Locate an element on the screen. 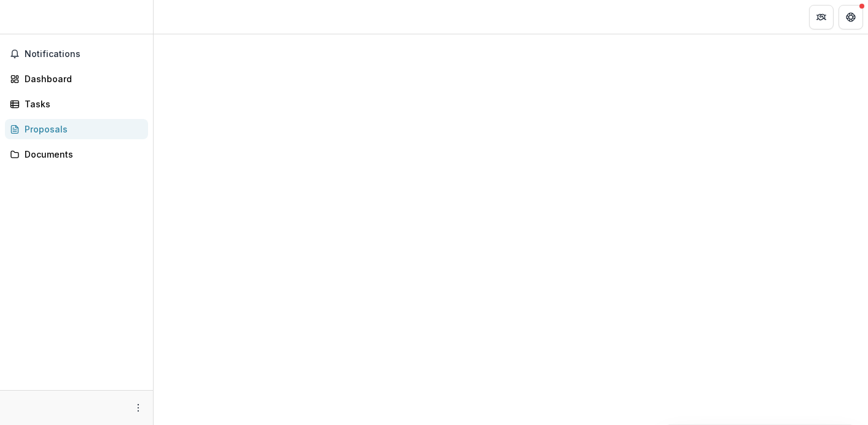 The height and width of the screenshot is (425, 868). div: Proposals is located at coordinates (81, 129).